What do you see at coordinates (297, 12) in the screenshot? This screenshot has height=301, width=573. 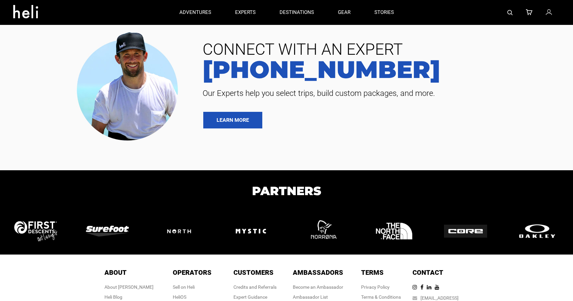 I see `p: destinations` at bounding box center [297, 12].